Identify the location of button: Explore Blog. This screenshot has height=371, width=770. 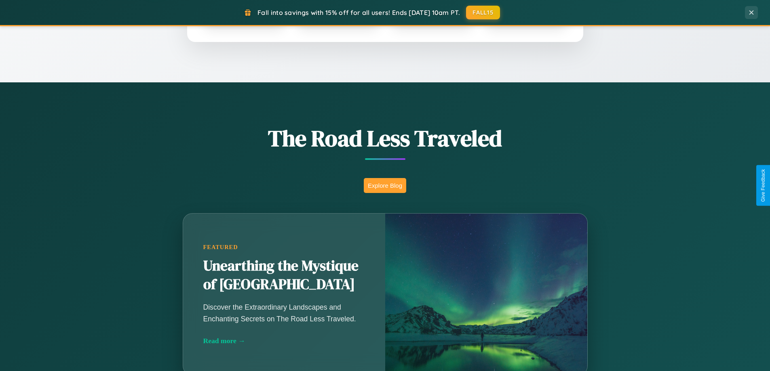
(385, 186).